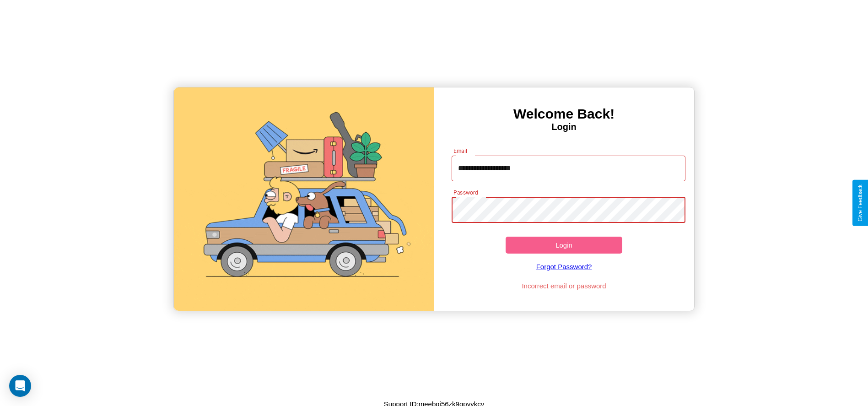  What do you see at coordinates (564, 286) in the screenshot?
I see `p: Incorrect email or password` at bounding box center [564, 286].